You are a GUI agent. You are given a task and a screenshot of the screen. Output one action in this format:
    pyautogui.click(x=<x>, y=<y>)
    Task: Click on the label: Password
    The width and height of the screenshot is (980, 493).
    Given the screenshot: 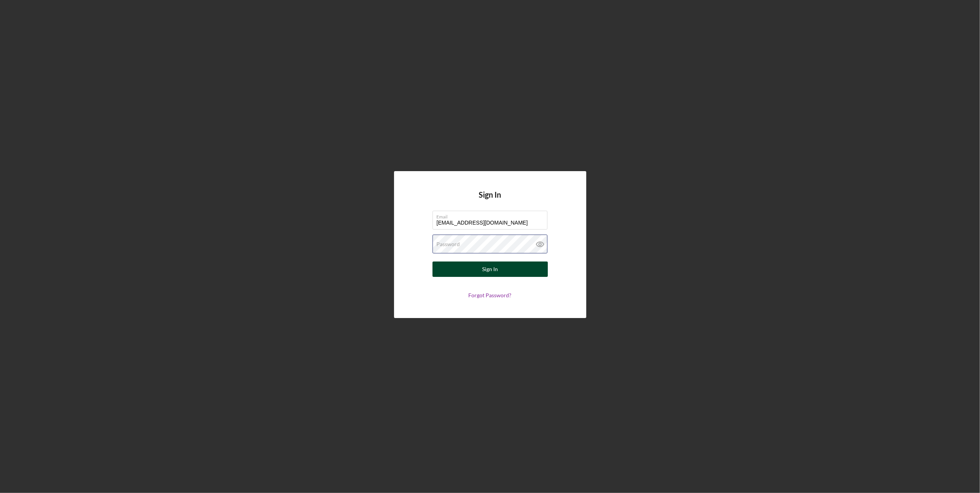 What is the action you would take?
    pyautogui.click(x=448, y=244)
    